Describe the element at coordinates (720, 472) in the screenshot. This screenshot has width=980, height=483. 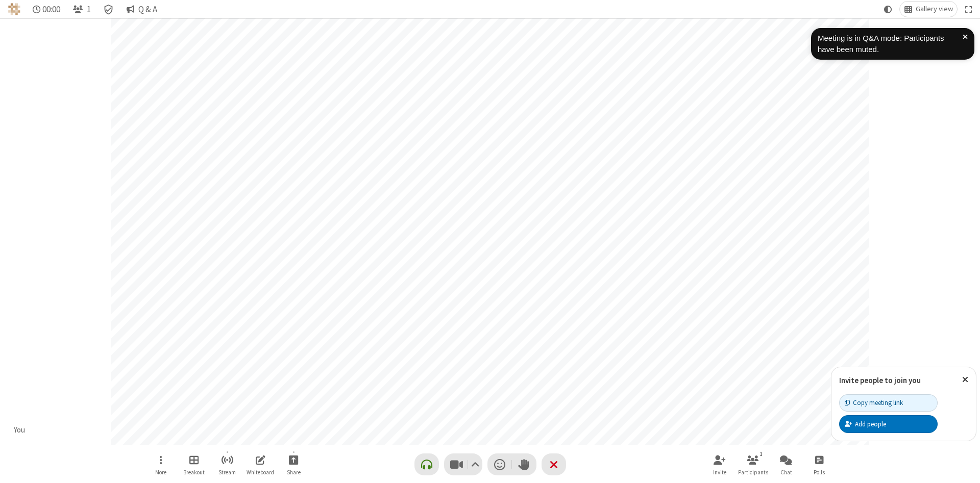
I see `span: Invite` at that location.